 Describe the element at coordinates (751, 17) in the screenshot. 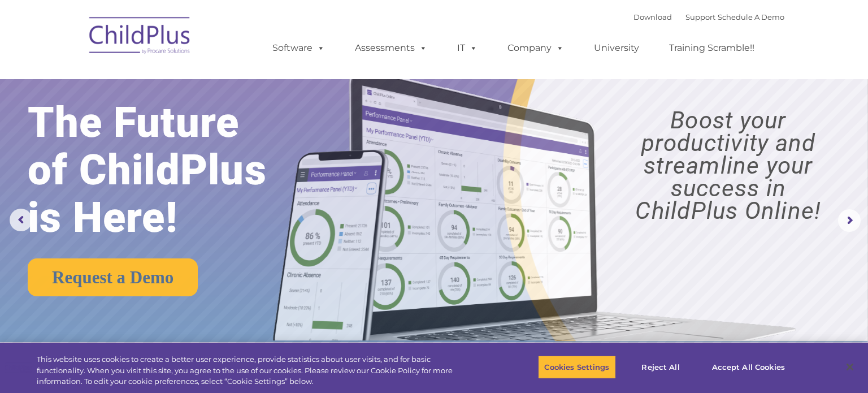

I see `a: Schedule A Demo` at that location.